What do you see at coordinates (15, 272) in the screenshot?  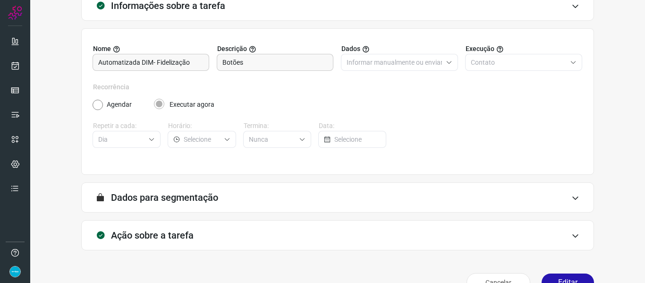 I see `img: 86fc21c22a90fb4bae6cb495ded7e8f6.png` at bounding box center [15, 272].